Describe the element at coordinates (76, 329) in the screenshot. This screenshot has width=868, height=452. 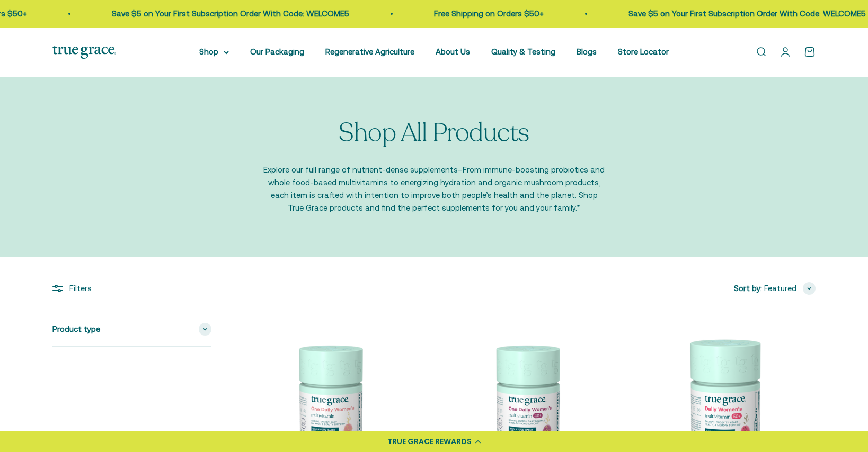
I see `span: Product type` at that location.